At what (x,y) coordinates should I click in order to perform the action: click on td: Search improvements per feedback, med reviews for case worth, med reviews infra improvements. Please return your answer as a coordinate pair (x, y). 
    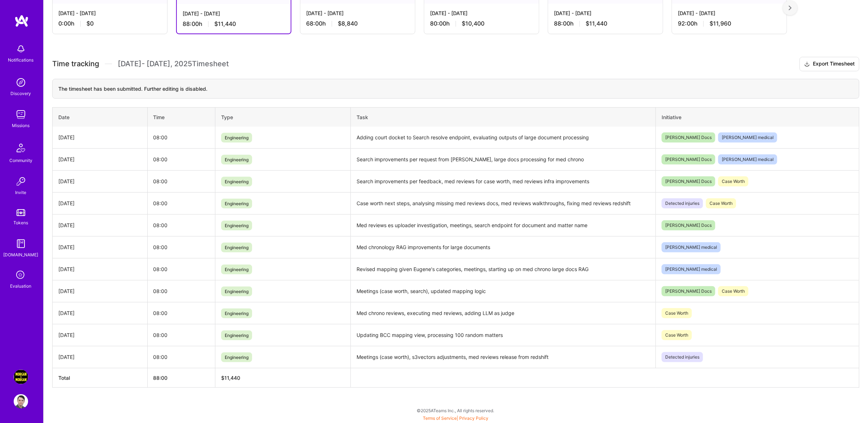
    Looking at the image, I should click on (503, 181).